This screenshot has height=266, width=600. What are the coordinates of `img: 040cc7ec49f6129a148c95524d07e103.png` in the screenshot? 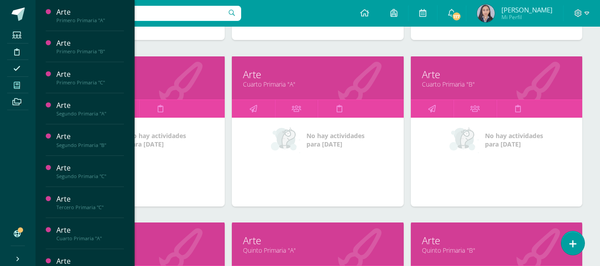 It's located at (486, 13).